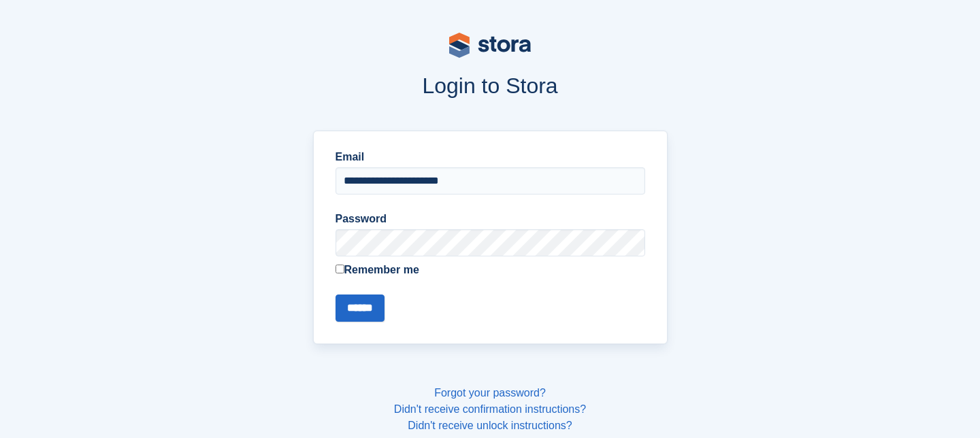 This screenshot has width=980, height=438. What do you see at coordinates (490, 393) in the screenshot?
I see `a: Forgot your password?` at bounding box center [490, 393].